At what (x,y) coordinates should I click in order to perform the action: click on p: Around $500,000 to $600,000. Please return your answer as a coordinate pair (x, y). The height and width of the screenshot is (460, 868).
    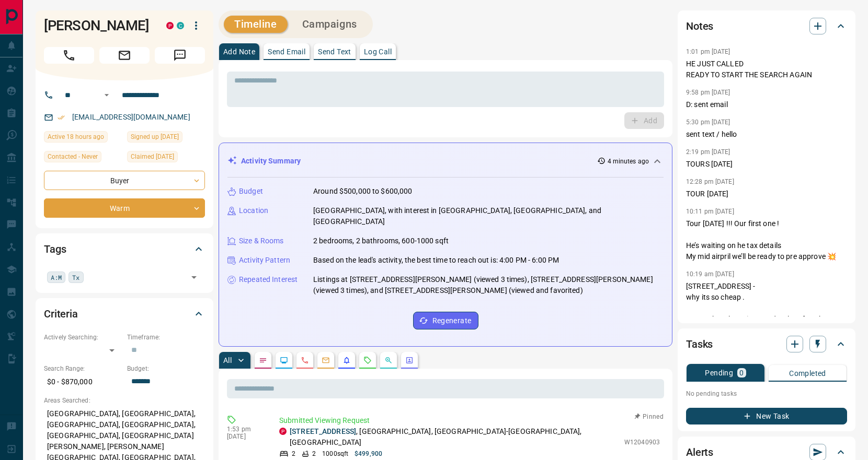
    Looking at the image, I should click on (363, 191).